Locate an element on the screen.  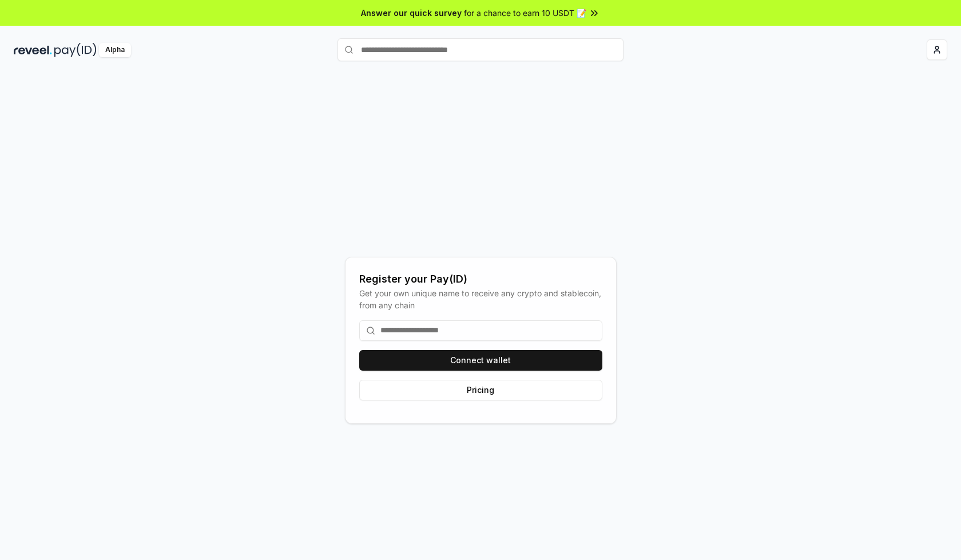
div: Alpha is located at coordinates (115, 50).